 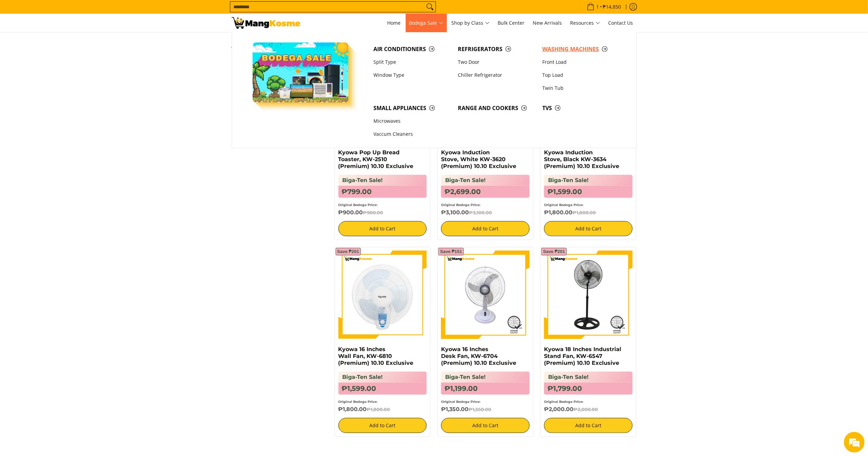 What do you see at coordinates (588, 388) in the screenshot?
I see `h6: ₱1,799.00` at bounding box center [588, 388].